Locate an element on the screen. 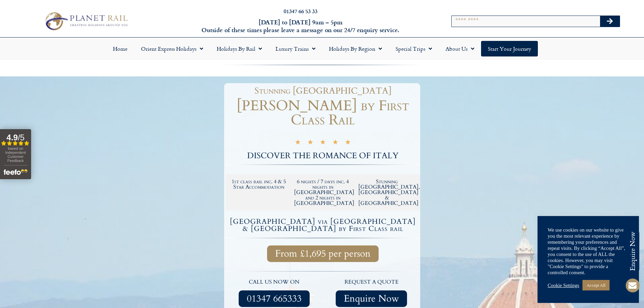  div: 5/5 is located at coordinates (322, 143).